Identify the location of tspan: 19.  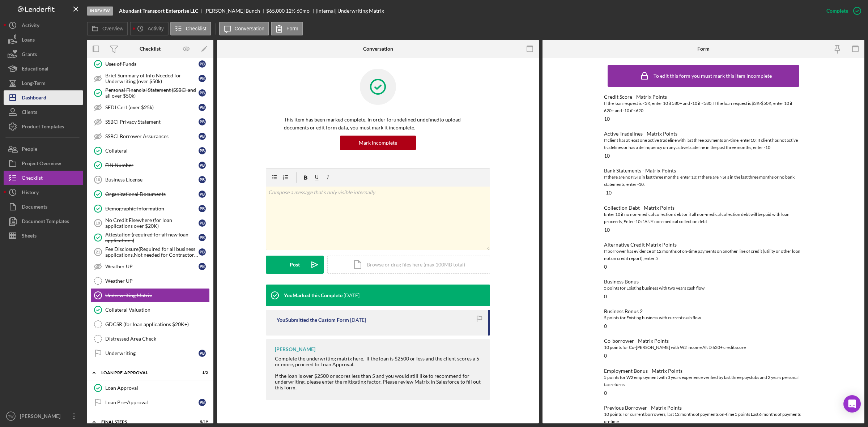
(98, 223).